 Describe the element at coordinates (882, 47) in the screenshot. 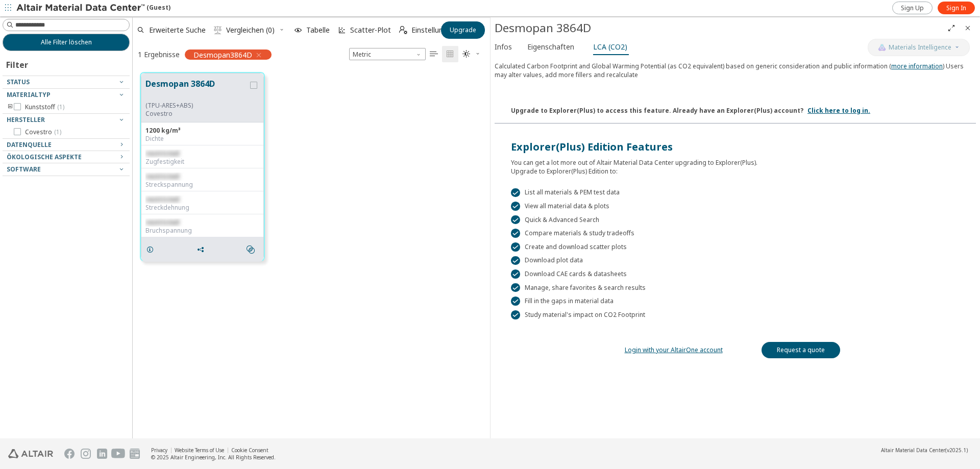

I see `img: AI Copilot` at that location.